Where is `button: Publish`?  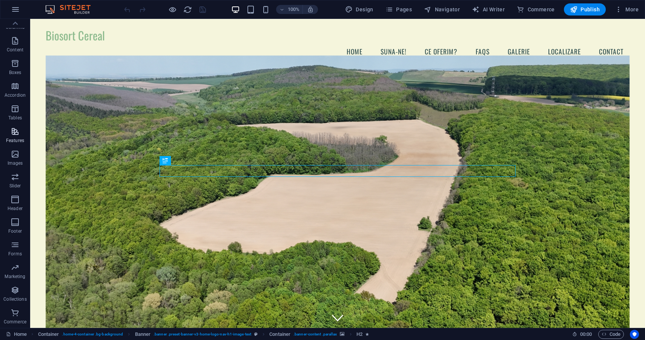 button: Publish is located at coordinates (585, 9).